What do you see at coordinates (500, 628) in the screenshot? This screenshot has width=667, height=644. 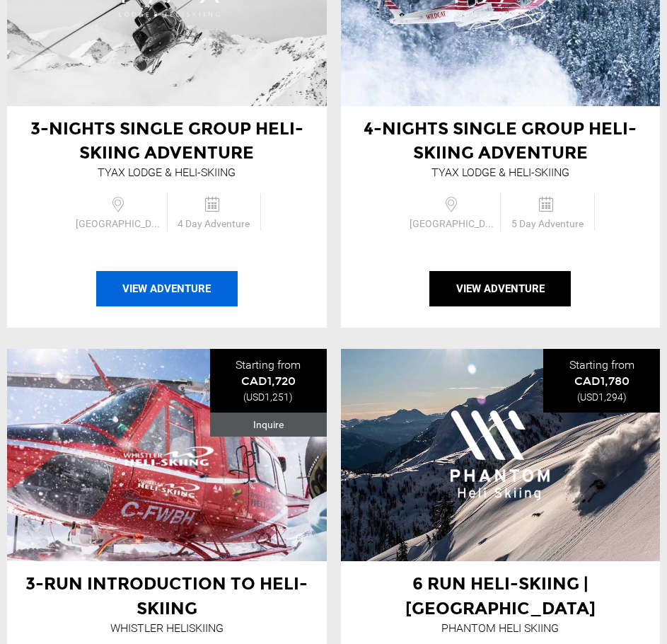 I see `div: Phantom Heli Skiing` at bounding box center [500, 628].